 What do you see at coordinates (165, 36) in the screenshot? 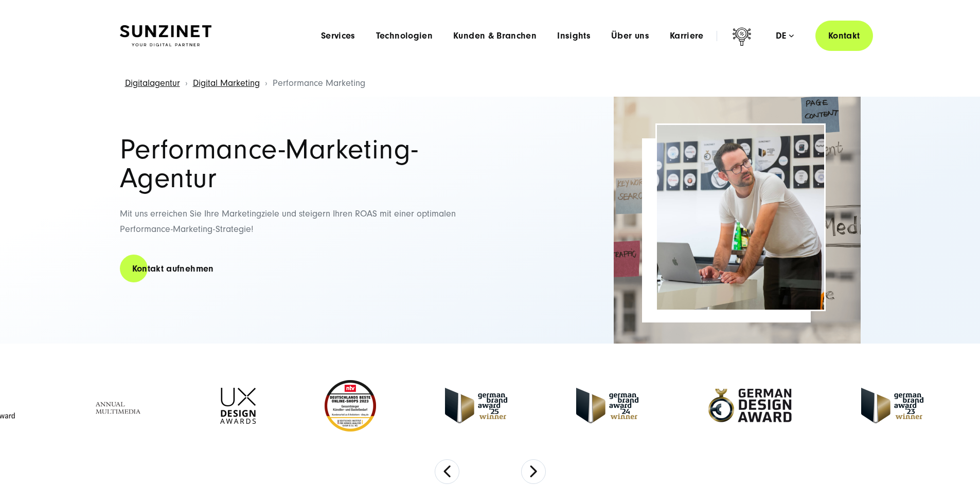
I see `img: SUNZINET Full Service Digital Agentur` at bounding box center [165, 36].